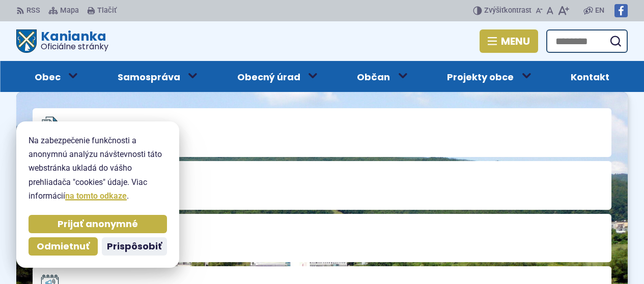 This screenshot has height=284, width=644. Describe the element at coordinates (515, 41) in the screenshot. I see `span: Menu` at that location.